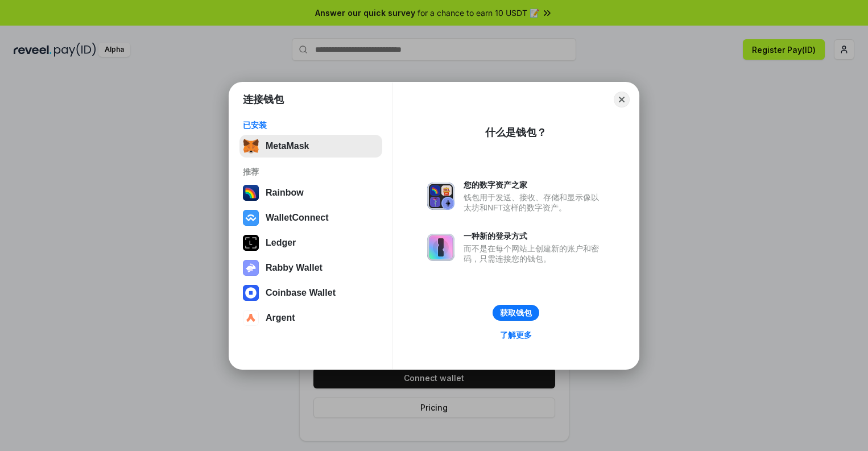  I want to click on div: 了解更多, so click(516, 335).